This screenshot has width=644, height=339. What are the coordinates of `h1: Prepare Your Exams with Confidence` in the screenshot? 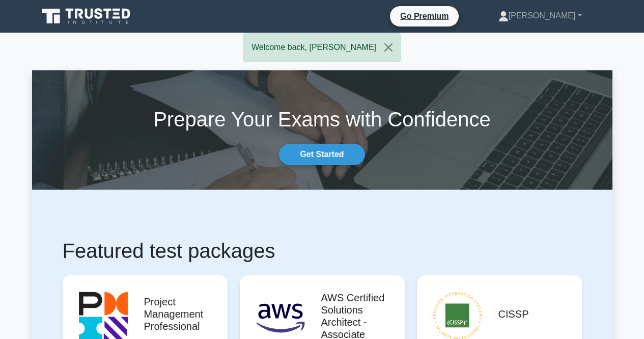 It's located at (322, 119).